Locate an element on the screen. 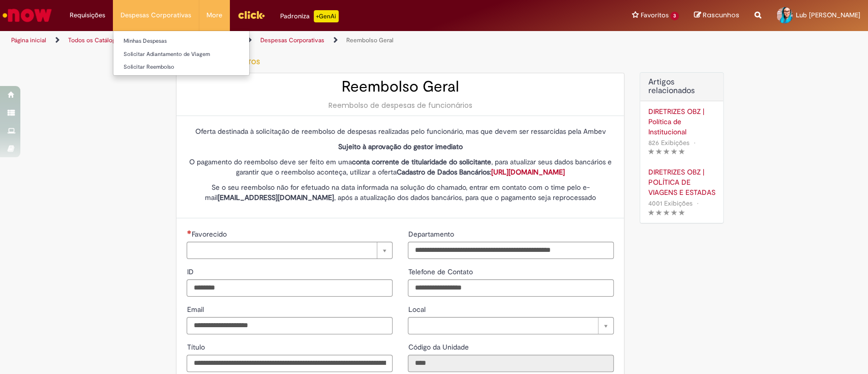  a: Página inicial is located at coordinates (28, 40).